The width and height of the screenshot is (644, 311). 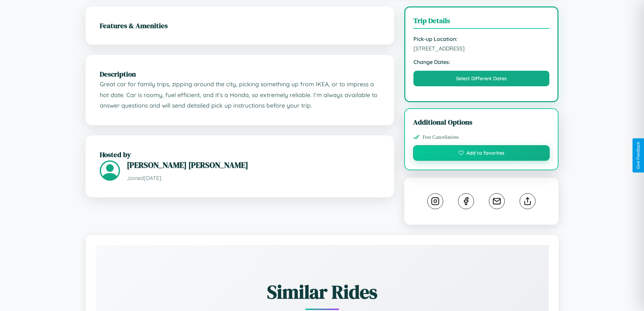 I want to click on div: Give Feedback, so click(x=638, y=155).